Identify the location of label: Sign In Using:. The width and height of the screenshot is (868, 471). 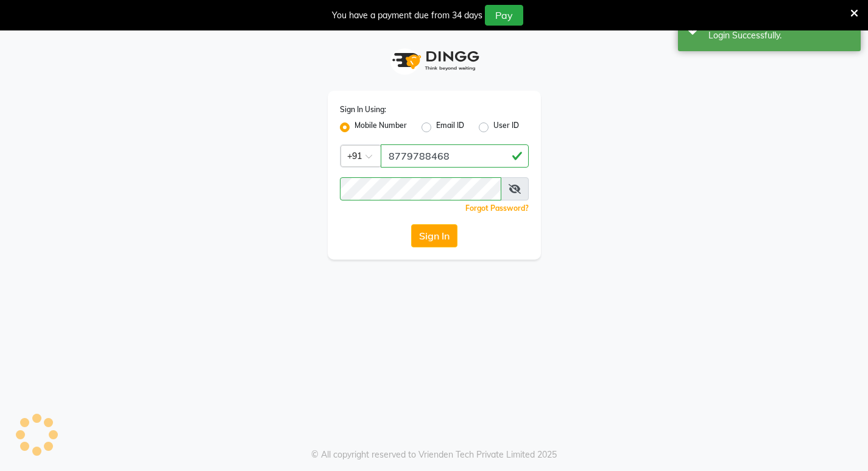
(363, 110).